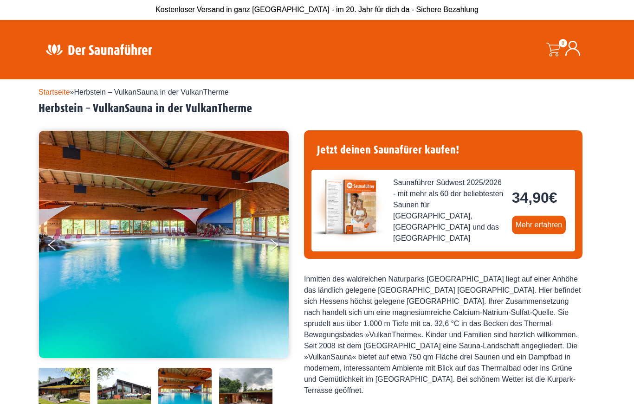 The image size is (634, 404). Describe the element at coordinates (54, 92) in the screenshot. I see `a: Startseite` at that location.